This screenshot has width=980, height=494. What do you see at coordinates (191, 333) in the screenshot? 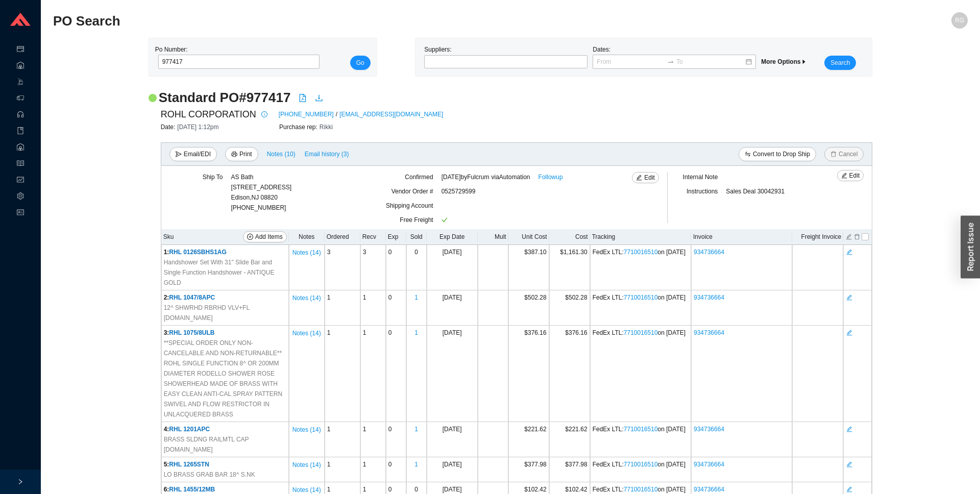
I see `span: RHL 1075/8ULB` at bounding box center [191, 333].